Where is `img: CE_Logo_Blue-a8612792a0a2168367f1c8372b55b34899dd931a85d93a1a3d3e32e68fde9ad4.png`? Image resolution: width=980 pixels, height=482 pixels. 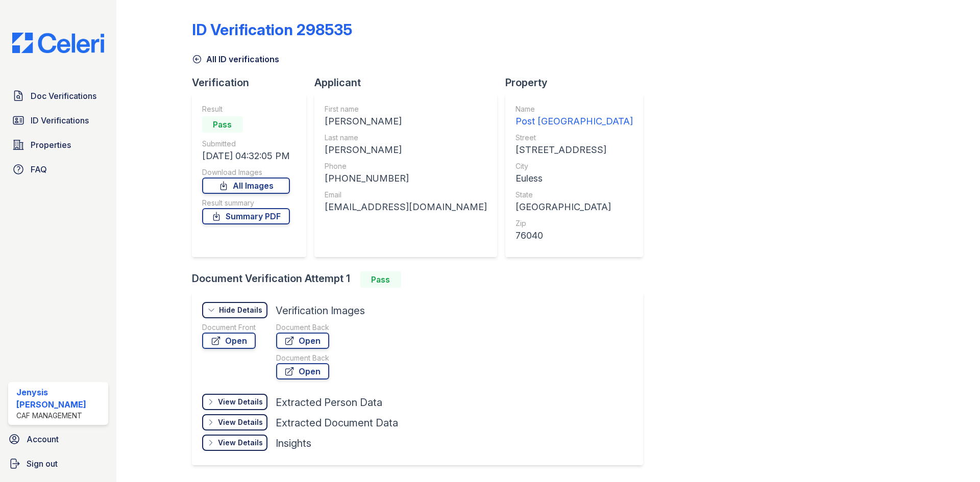
img: CE_Logo_Blue-a8612792a0a2168367f1c8372b55b34899dd931a85d93a1a3d3e32e68fde9ad4.png is located at coordinates (58, 43).